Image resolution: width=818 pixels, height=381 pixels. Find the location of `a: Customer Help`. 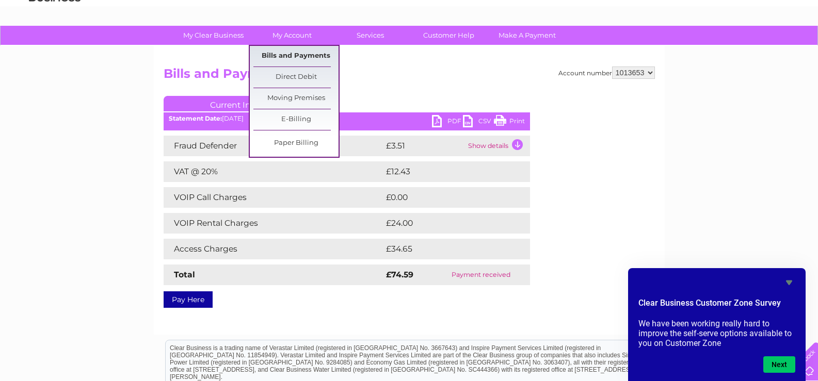

a: Customer Help is located at coordinates (448, 35).